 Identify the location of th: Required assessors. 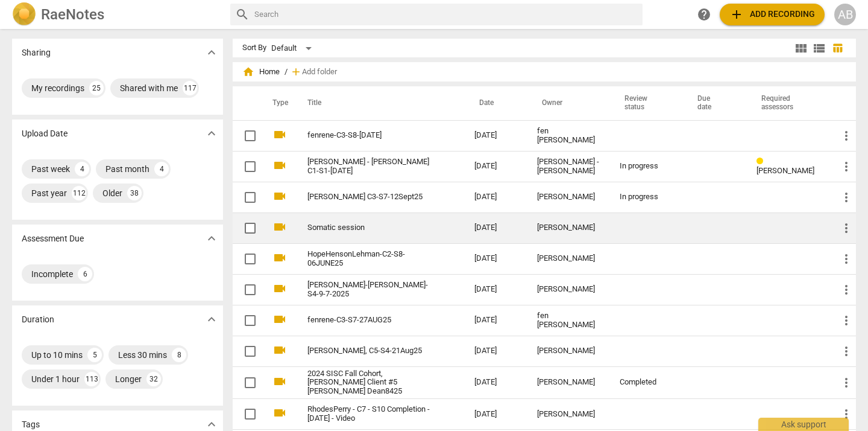
(787, 103).